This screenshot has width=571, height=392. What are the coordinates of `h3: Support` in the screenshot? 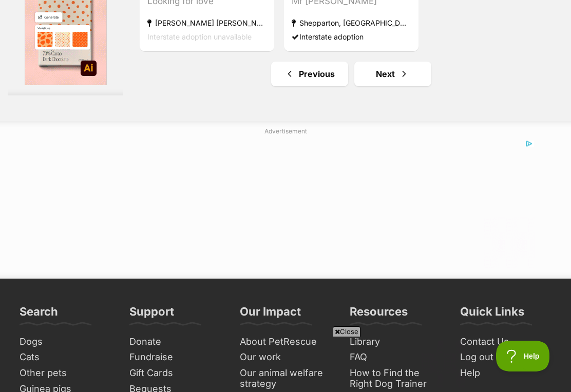 It's located at (151, 314).